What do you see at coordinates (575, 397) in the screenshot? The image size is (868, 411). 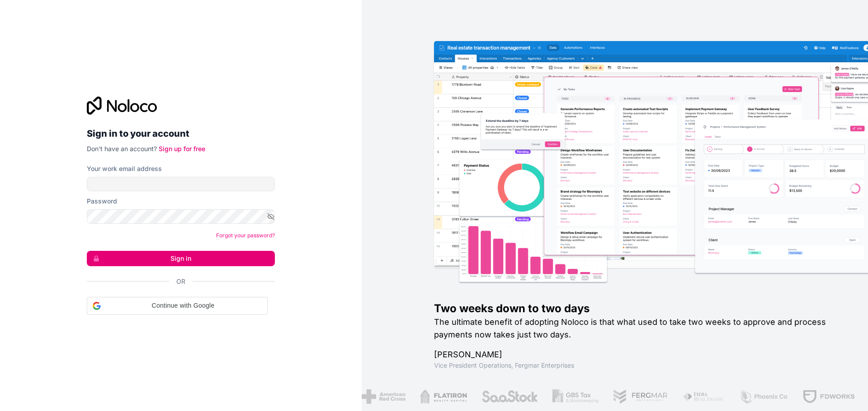 I see `img: /assets/gbstax-C-GtDUiK.png` at bounding box center [575, 397].